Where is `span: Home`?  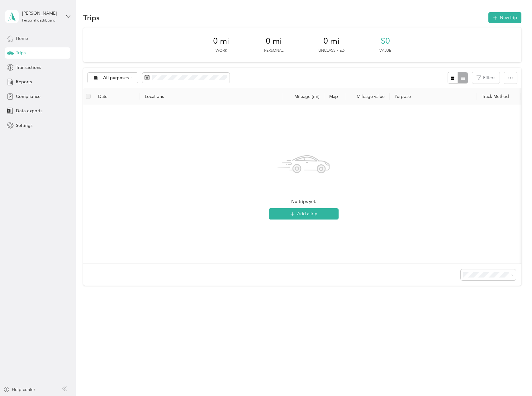 span: Home is located at coordinates (22, 39).